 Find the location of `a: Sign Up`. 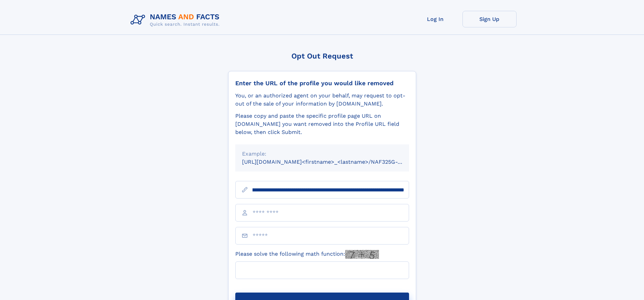

a: Sign Up is located at coordinates (490, 19).